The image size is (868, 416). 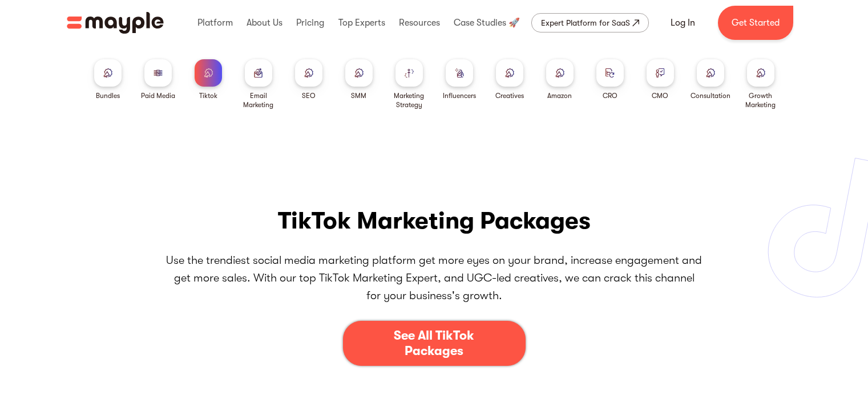 I want to click on a: Get Started, so click(x=755, y=23).